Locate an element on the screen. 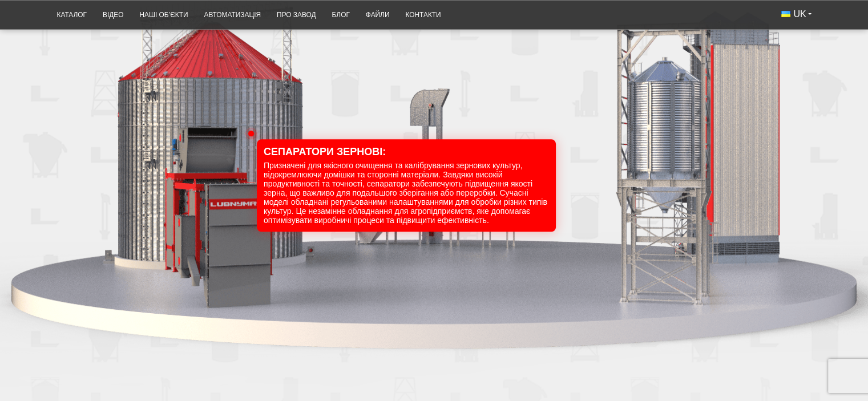 Image resolution: width=868 pixels, height=401 pixels. a: Блог is located at coordinates (340, 15).